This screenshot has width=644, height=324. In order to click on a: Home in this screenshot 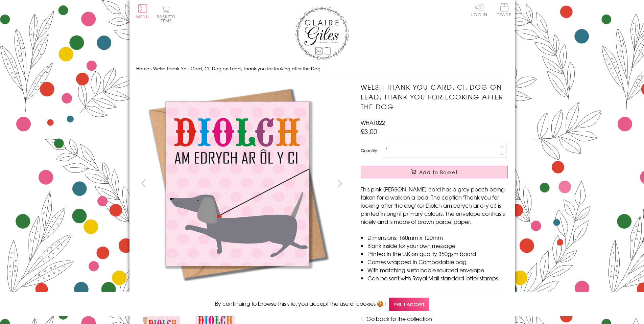, I will do `click(142, 68)`.